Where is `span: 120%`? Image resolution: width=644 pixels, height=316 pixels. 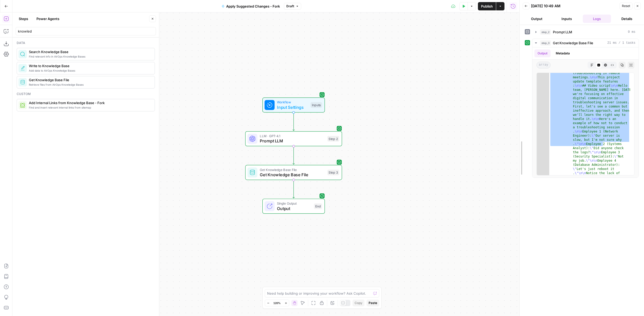 span: 120% is located at coordinates (277, 303).